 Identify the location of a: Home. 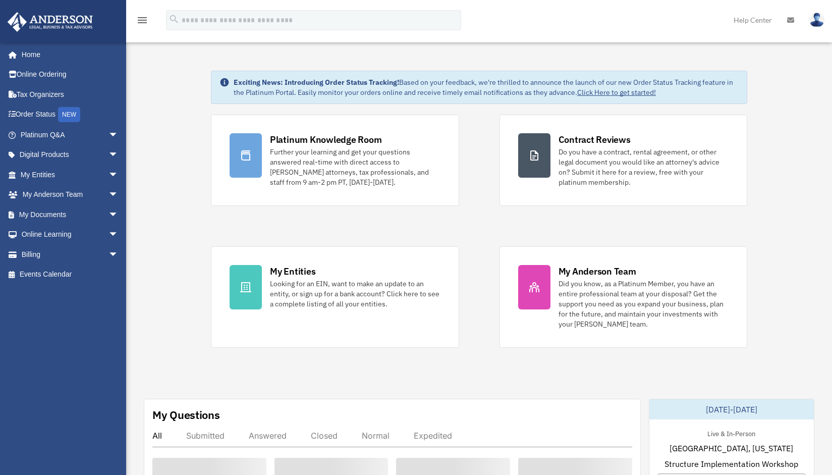
(68, 54).